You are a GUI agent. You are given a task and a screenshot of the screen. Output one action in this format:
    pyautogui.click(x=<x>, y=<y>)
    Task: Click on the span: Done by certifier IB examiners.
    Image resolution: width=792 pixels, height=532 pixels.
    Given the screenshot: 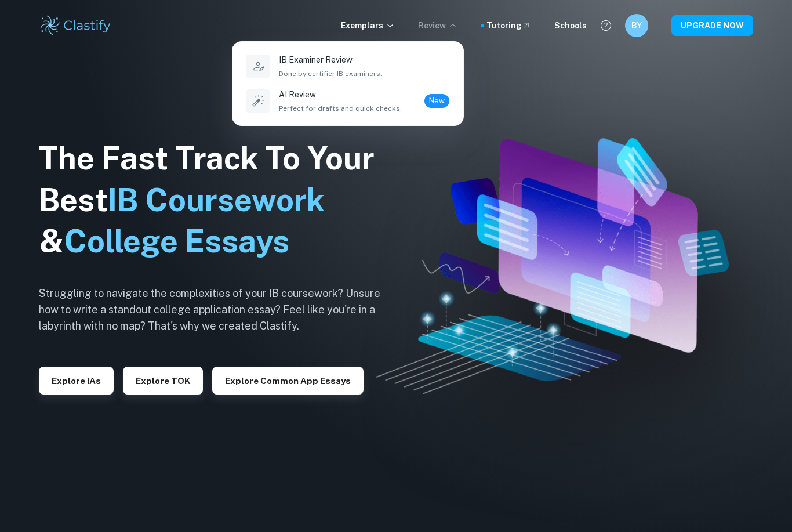 What is the action you would take?
    pyautogui.click(x=331, y=74)
    